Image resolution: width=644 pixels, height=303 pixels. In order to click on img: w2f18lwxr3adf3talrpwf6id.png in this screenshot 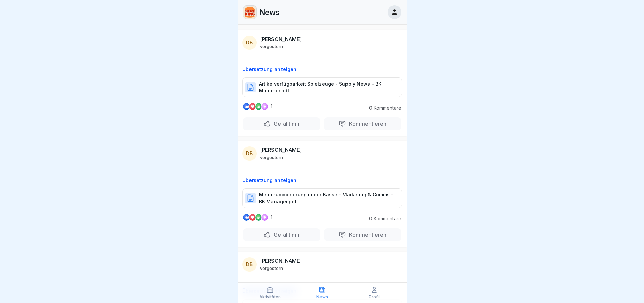, I will do `click(250, 12)`.